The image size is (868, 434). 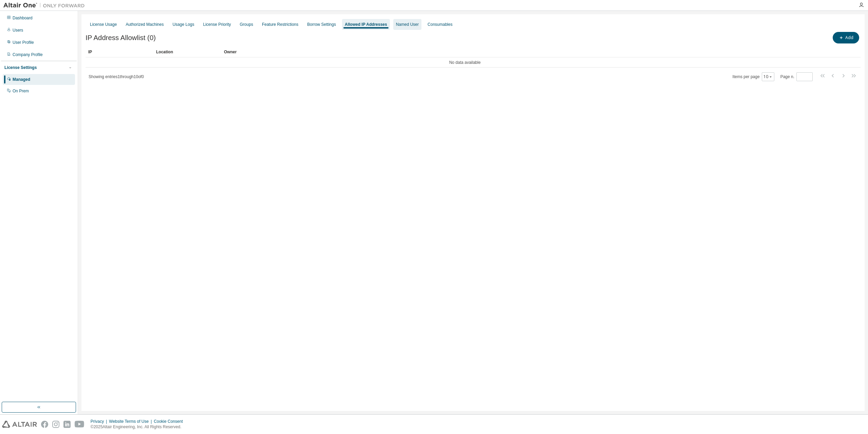 What do you see at coordinates (27, 55) in the screenshot?
I see `div: Company Profile` at bounding box center [27, 55].